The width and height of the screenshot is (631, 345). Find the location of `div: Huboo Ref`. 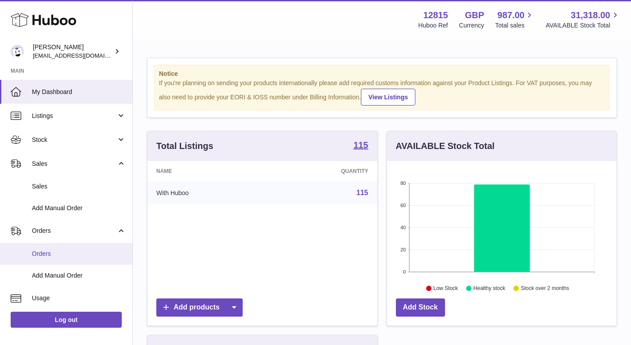

div: Huboo Ref is located at coordinates (433, 25).